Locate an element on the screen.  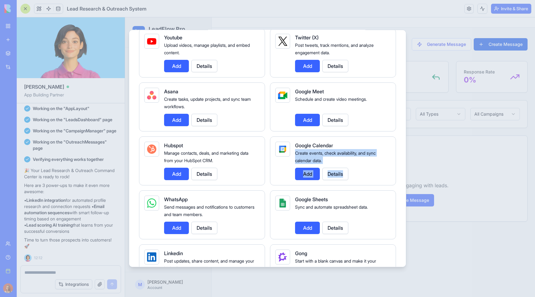
p: Total Messages is located at coordinates (118, 54).